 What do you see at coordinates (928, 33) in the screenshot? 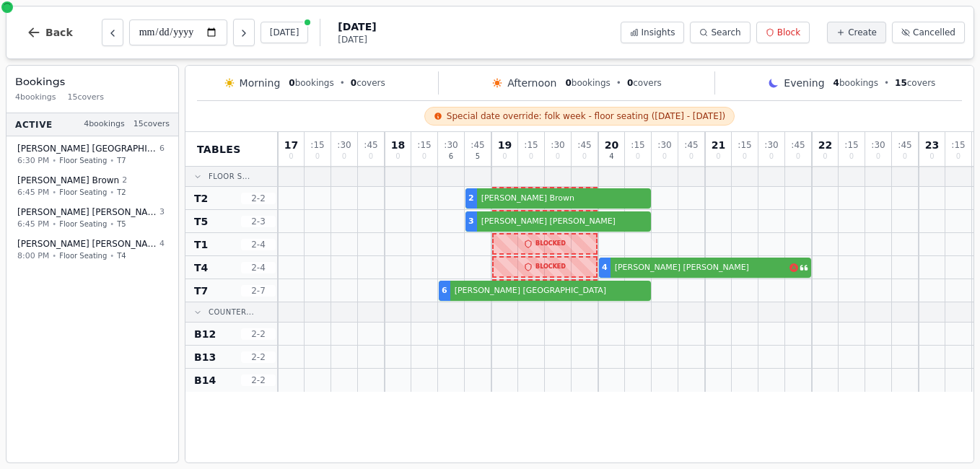
I see `button: Cancelled` at bounding box center [928, 33].